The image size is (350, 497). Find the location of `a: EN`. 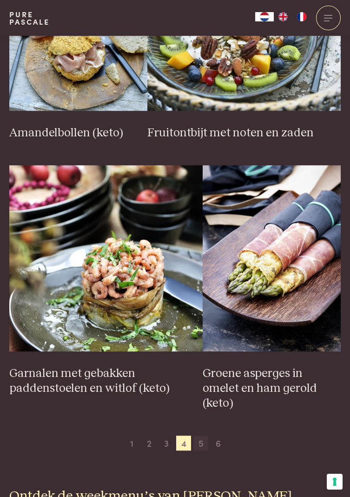

a: EN is located at coordinates (283, 17).